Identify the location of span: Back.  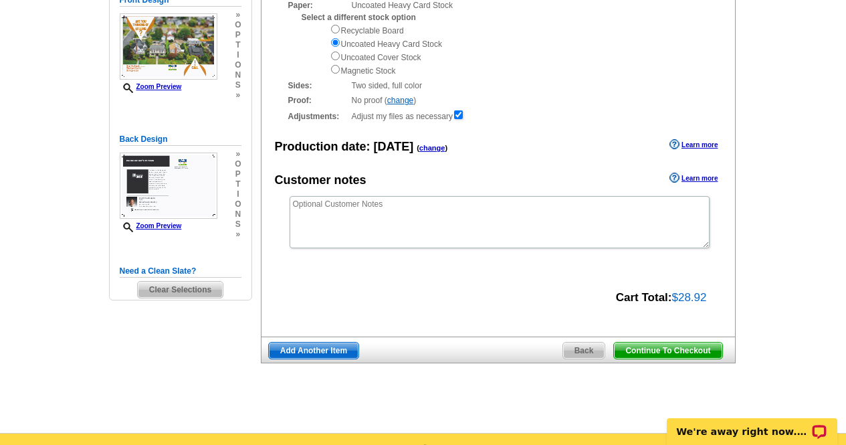
(584, 350).